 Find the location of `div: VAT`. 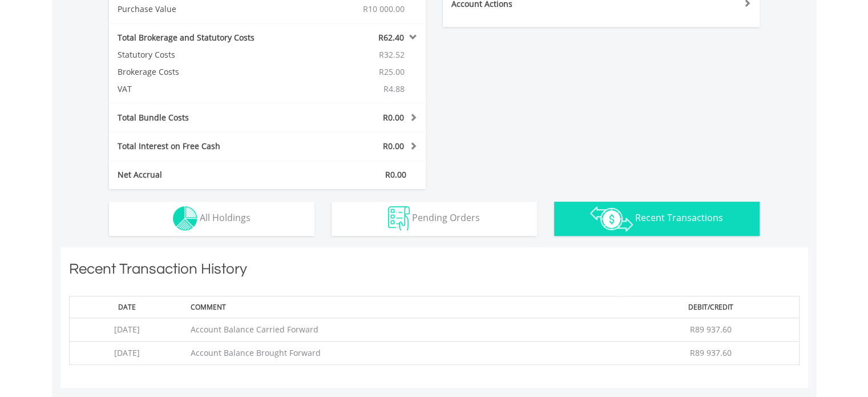

div: VAT is located at coordinates (202, 89).